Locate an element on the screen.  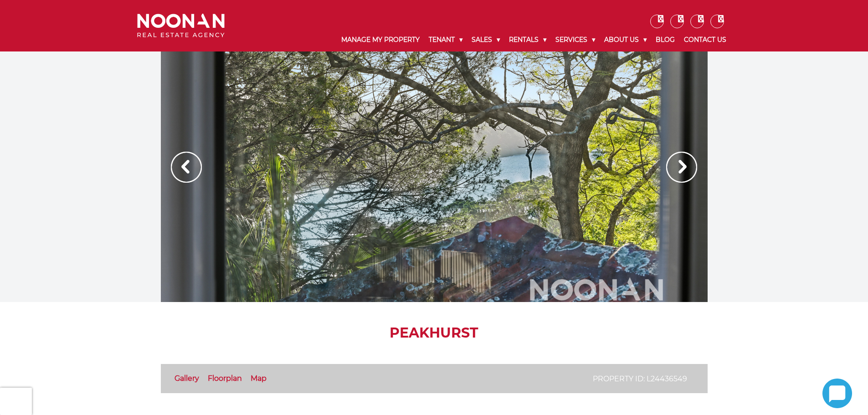
a: About Us is located at coordinates (625, 40).